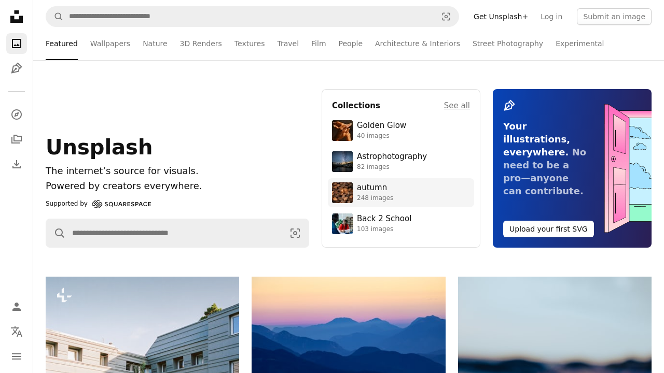  What do you see at coordinates (551, 17) in the screenshot?
I see `a: Log in` at bounding box center [551, 17].